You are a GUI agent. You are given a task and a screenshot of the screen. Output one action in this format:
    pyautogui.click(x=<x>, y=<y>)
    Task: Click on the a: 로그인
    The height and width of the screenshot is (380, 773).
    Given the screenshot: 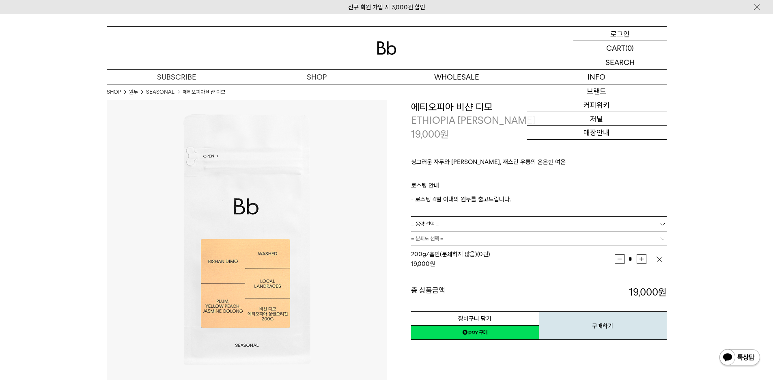 What is the action you would take?
    pyautogui.click(x=620, y=34)
    